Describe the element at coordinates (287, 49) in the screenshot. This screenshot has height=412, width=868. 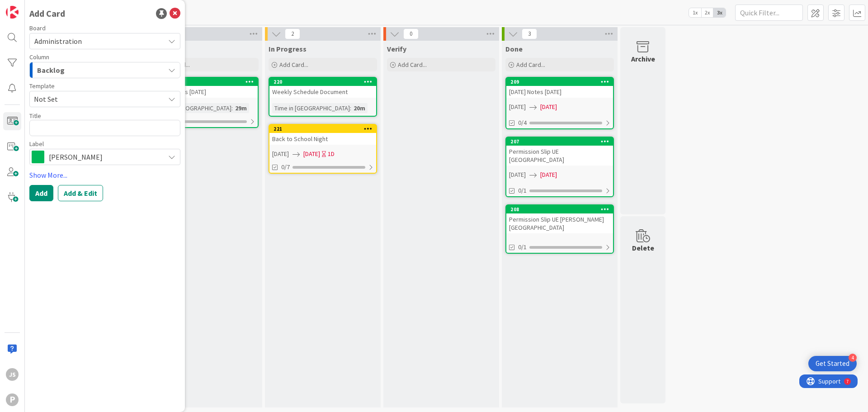
I see `span: In Progress` at that location.